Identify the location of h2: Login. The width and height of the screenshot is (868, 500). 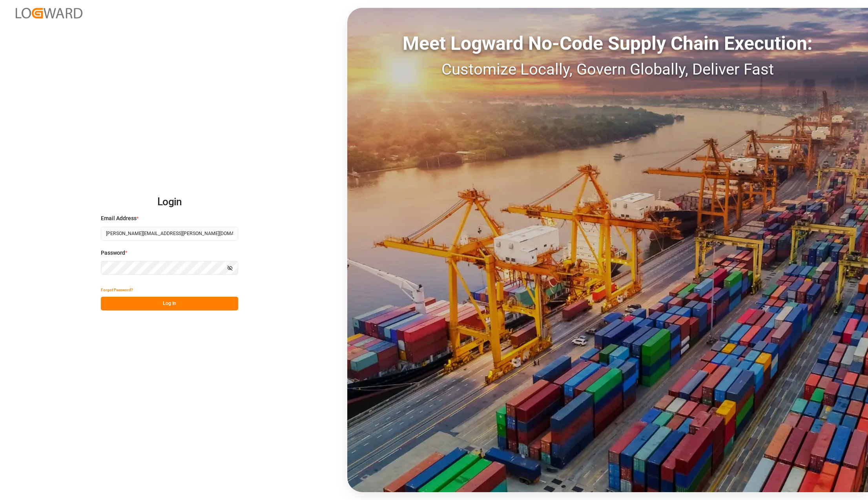
(169, 202).